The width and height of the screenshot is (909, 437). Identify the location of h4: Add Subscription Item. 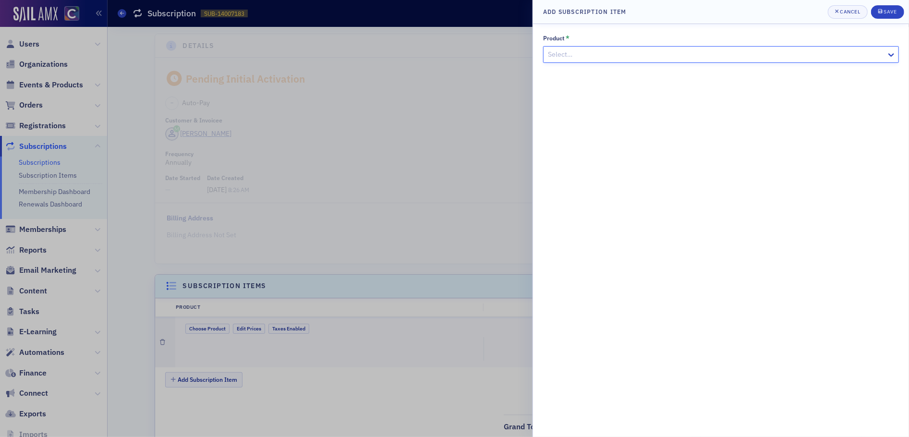
(585, 12).